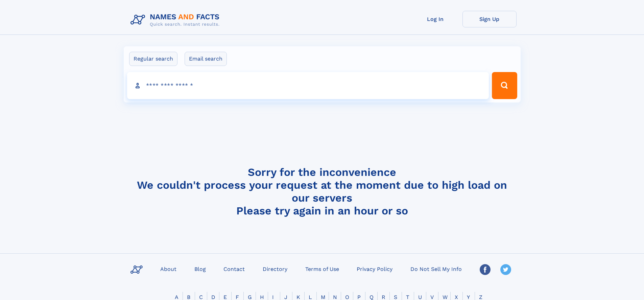 The height and width of the screenshot is (300, 644). What do you see at coordinates (489, 19) in the screenshot?
I see `a: Sign Up` at bounding box center [489, 19].